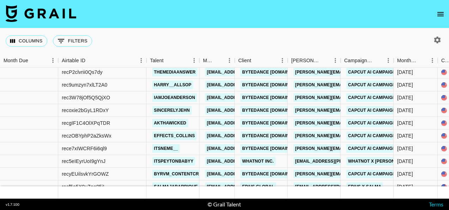  What do you see at coordinates (258, 186) in the screenshot?
I see `a: EPAIS Global` at bounding box center [258, 186].